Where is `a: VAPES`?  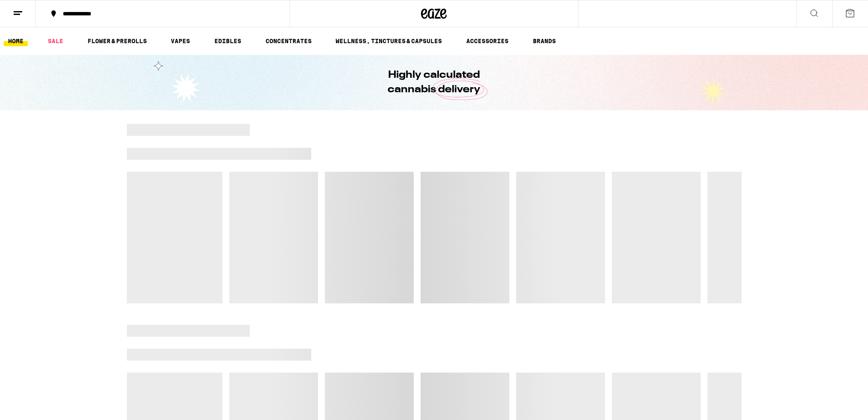 a: VAPES is located at coordinates (180, 41).